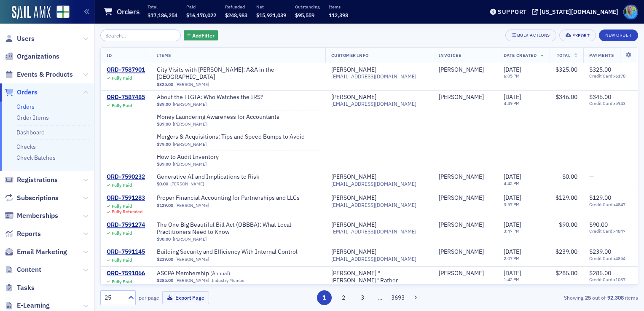  I want to click on div: Bulk Actions, so click(533, 35).